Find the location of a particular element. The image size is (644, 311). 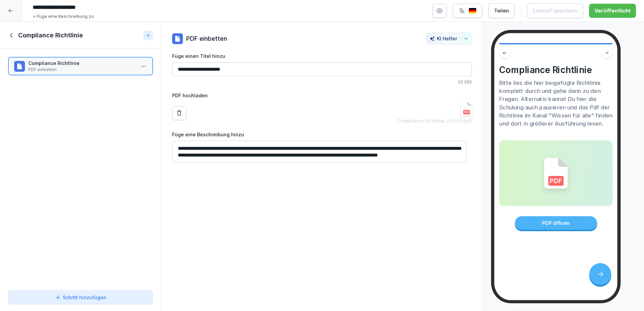

h1: Compliance Richtlinie is located at coordinates (50, 36).